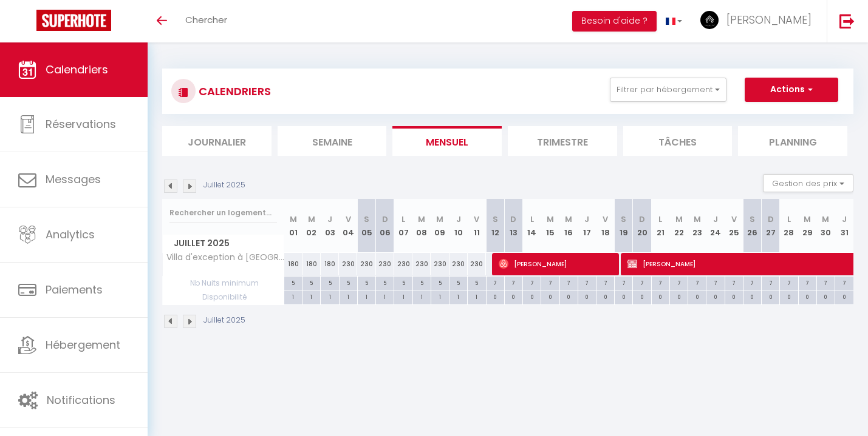 The width and height of the screenshot is (868, 436). I want to click on th: 24, so click(716, 226).